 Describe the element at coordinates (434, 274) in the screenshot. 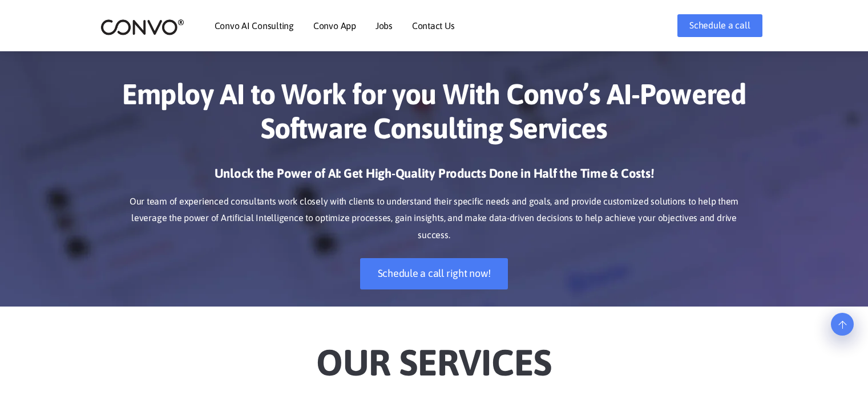

I see `a: Schedule a call right now!` at that location.